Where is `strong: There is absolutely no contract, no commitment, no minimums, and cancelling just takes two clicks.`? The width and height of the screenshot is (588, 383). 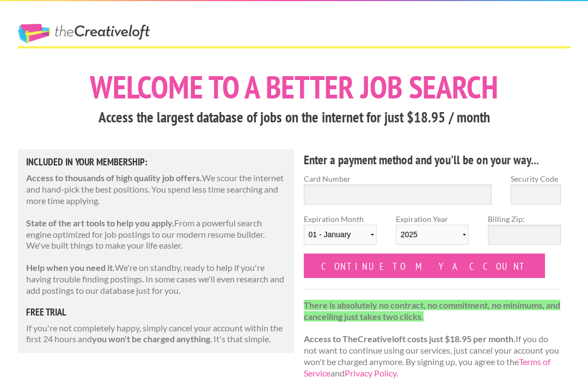 strong: There is absolutely no contract, no commitment, no minimums, and cancelling just takes two clicks. is located at coordinates (432, 311).